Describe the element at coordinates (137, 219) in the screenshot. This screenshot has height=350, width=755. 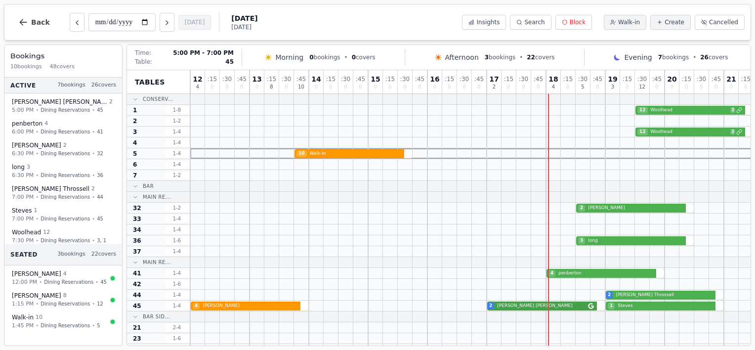
I see `span: 33` at that location.